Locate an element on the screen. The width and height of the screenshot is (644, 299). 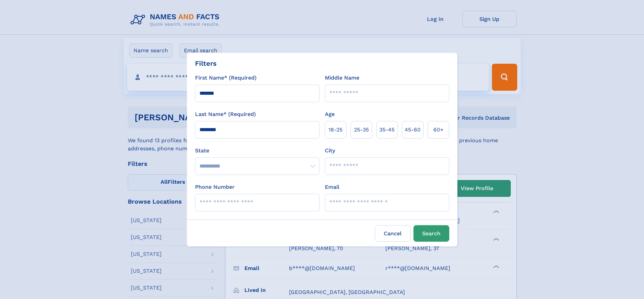
label: Phone Number is located at coordinates (215, 187).